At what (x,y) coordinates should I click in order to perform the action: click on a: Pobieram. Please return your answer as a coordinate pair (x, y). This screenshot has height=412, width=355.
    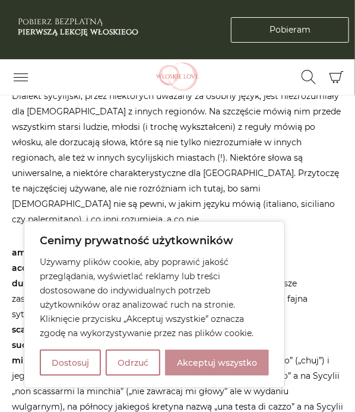
    Looking at the image, I should click on (290, 30).